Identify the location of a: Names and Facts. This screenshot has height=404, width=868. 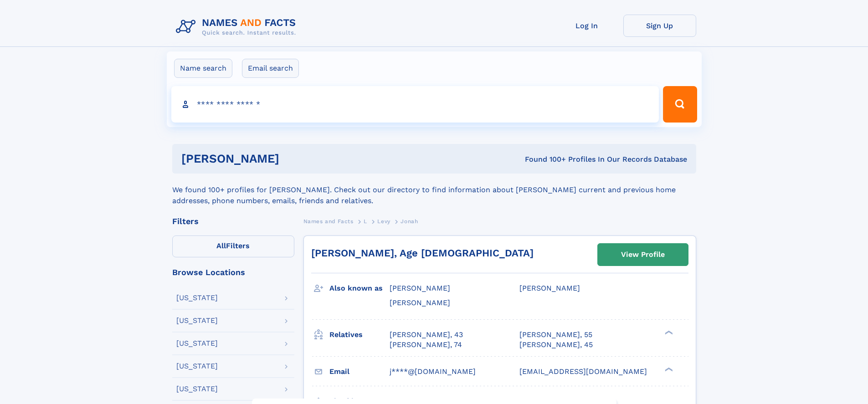
(329, 221).